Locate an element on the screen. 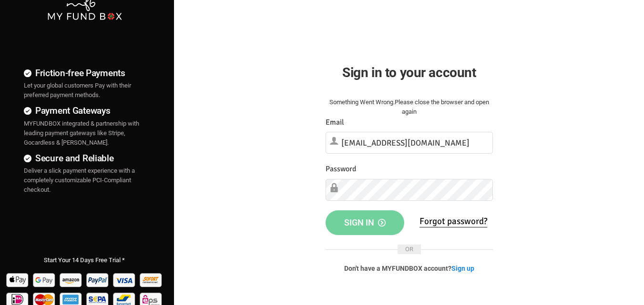 Image resolution: width=644 pixels, height=305 pixels. button: Sign in is located at coordinates (366, 223).